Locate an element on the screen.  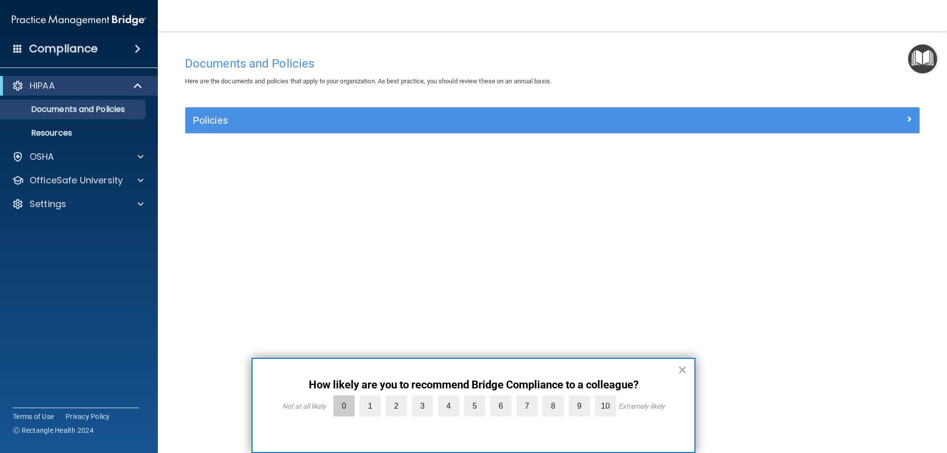
label: 7 is located at coordinates (527, 406).